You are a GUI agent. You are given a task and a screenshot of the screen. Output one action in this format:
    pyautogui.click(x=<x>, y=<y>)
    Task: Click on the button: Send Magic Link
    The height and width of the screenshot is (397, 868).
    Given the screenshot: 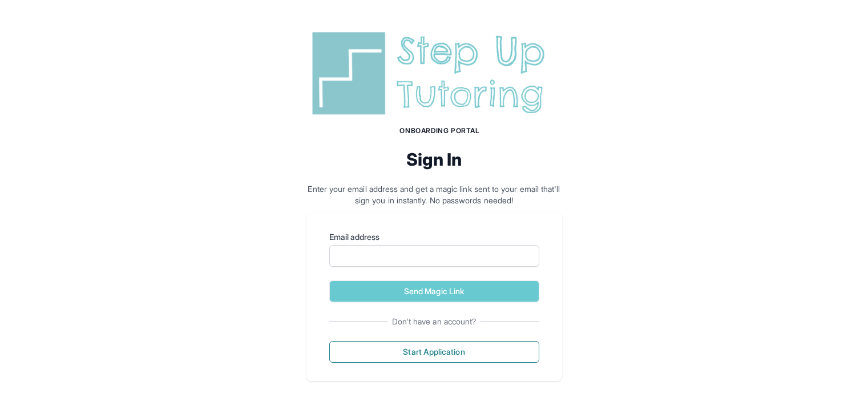 What is the action you would take?
    pyautogui.click(x=434, y=291)
    